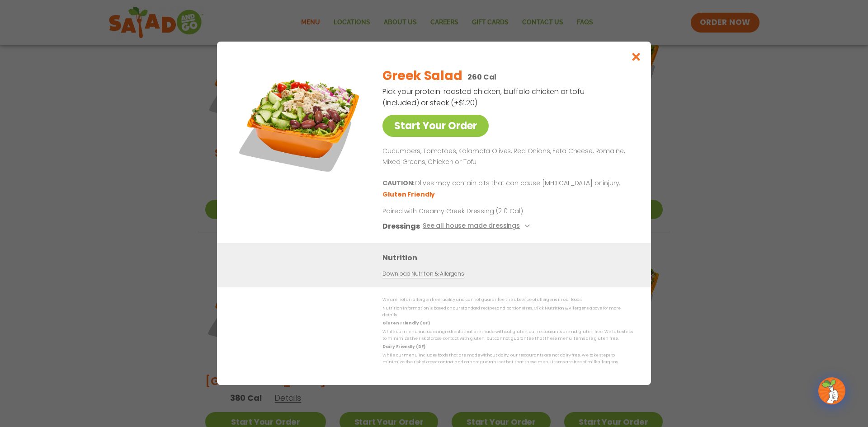 This screenshot has width=868, height=427. What do you see at coordinates (436, 125) in the screenshot?
I see `a: Start Your Order` at bounding box center [436, 125].